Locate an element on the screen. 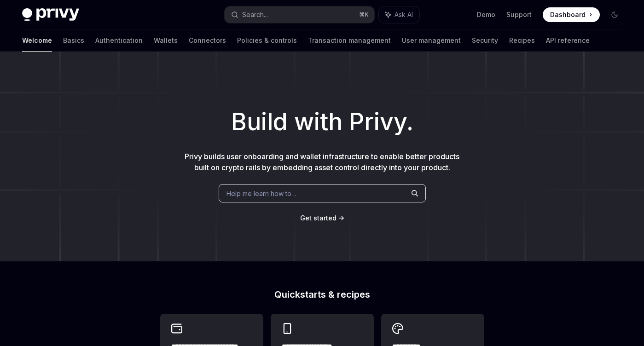 The image size is (644, 346). button: Toggle dark mode is located at coordinates (615, 15).